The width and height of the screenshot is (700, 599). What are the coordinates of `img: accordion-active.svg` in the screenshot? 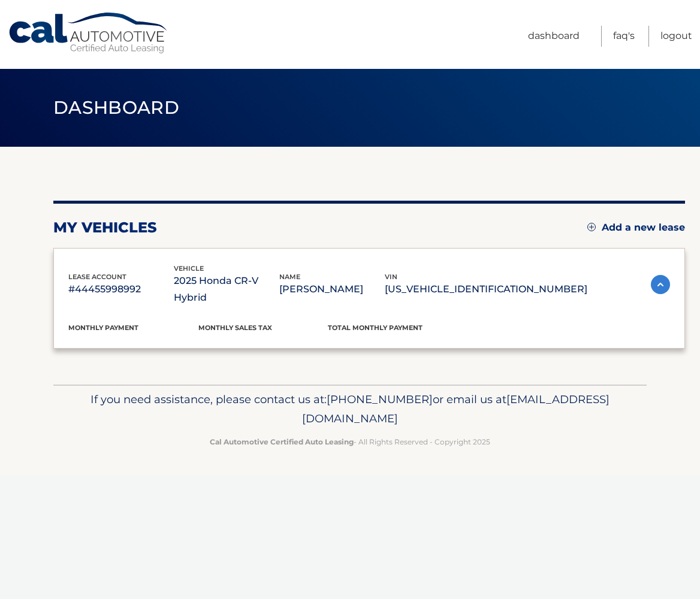 It's located at (661, 284).